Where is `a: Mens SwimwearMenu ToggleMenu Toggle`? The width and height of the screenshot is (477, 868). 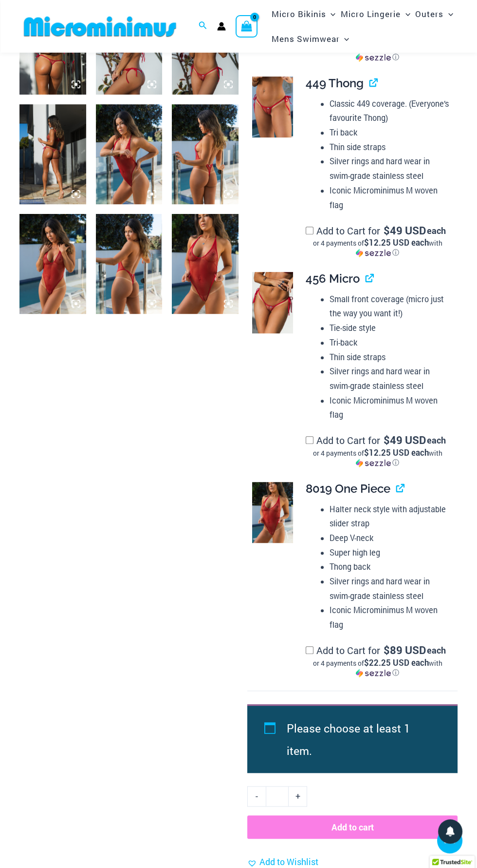 a: Mens SwimwearMenu ToggleMenu Toggle is located at coordinates (310, 39).